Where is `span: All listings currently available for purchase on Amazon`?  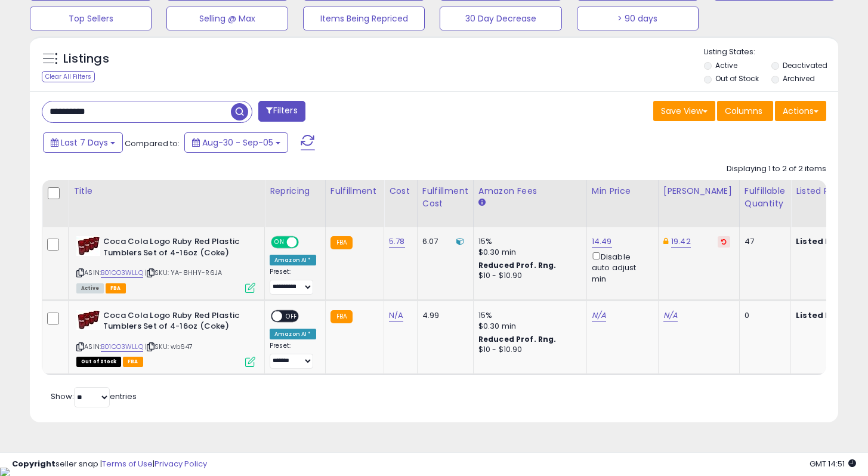 span: All listings currently available for purchase on Amazon is located at coordinates (90, 288).